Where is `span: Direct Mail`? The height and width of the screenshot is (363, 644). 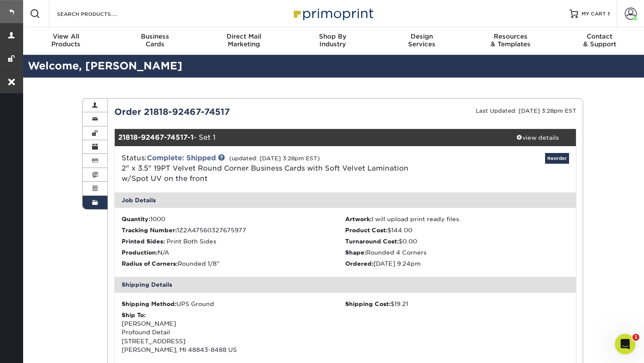 span: Direct Mail is located at coordinates (244, 36).